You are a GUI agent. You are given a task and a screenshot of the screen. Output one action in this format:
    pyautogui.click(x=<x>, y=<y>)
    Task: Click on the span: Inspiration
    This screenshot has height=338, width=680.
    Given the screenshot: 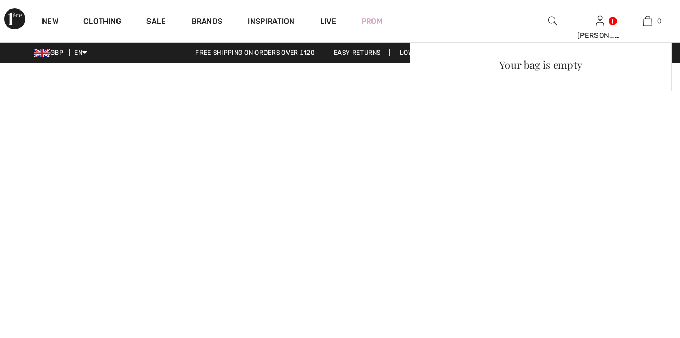 What is the action you would take?
    pyautogui.click(x=271, y=22)
    